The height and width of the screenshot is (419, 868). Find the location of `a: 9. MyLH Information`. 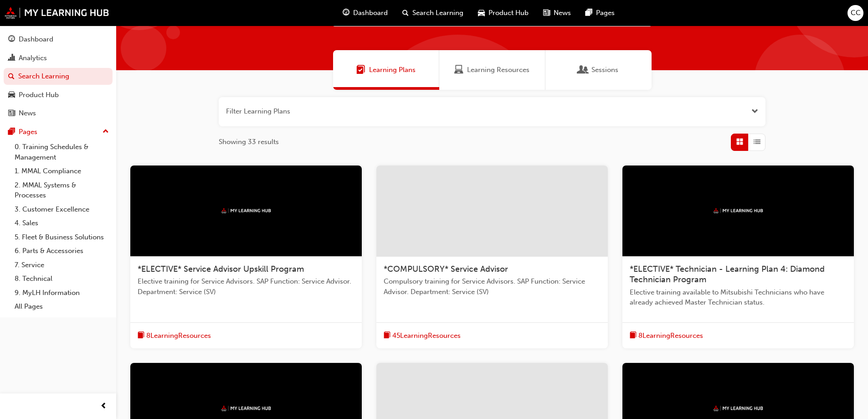

a: 9. MyLH Information is located at coordinates (62, 292).